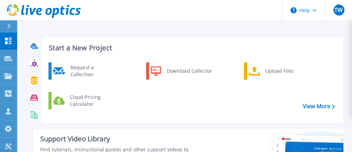 The height and width of the screenshot is (152, 352). What do you see at coordinates (92, 100) in the screenshot?
I see `div: Cloud Pricing Calculator` at bounding box center [92, 100].